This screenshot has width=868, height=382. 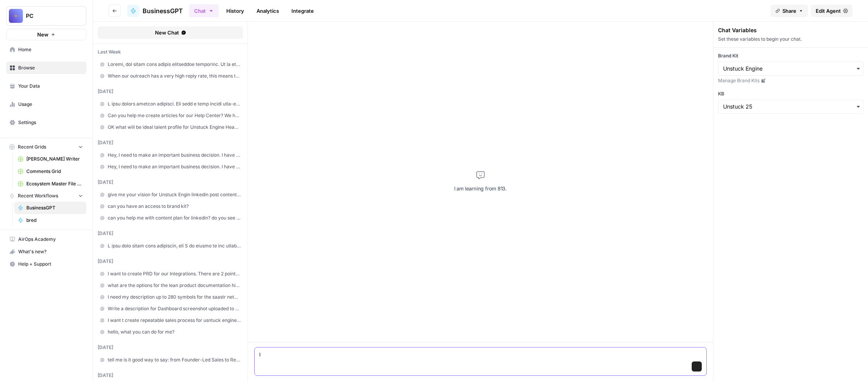 What do you see at coordinates (829, 11) in the screenshot?
I see `span: Edit Agent` at bounding box center [829, 11].